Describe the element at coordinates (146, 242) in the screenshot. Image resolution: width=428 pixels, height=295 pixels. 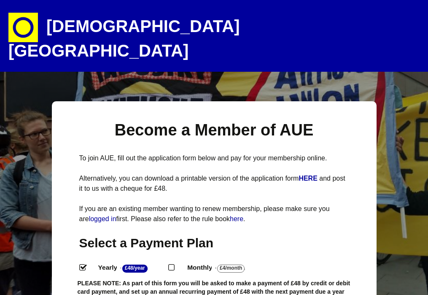
I see `span: Select a Payment Plan` at that location.